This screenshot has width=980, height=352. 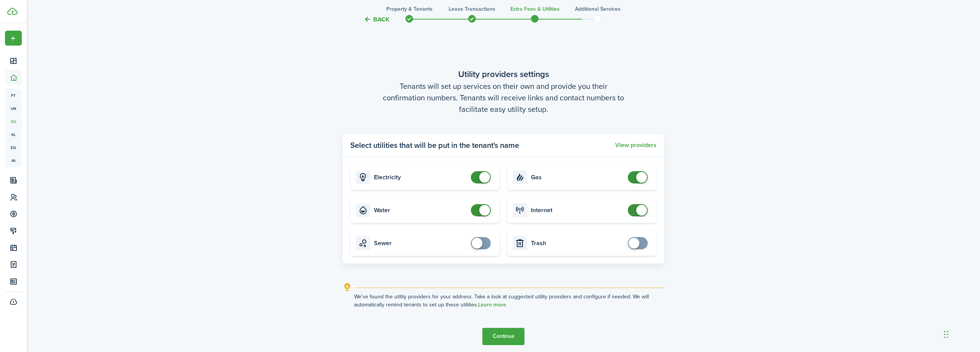 I want to click on card-title: Internet, so click(x=577, y=210).